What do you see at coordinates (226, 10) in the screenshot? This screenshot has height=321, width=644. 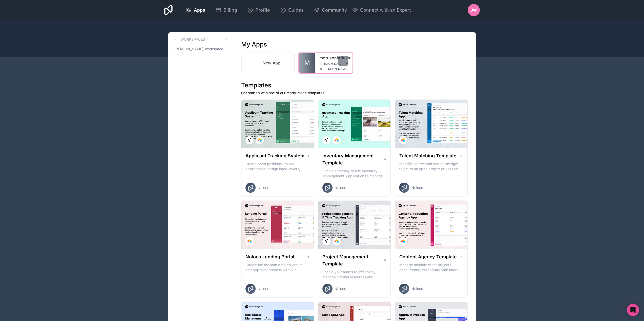 I see `a: Billing` at bounding box center [226, 10].